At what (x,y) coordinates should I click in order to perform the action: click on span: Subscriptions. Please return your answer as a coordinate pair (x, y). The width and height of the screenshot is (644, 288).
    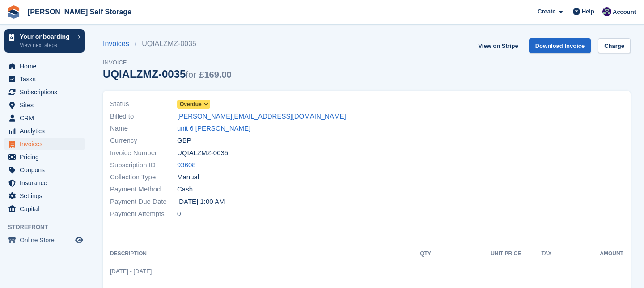
    Looking at the image, I should click on (47, 92).